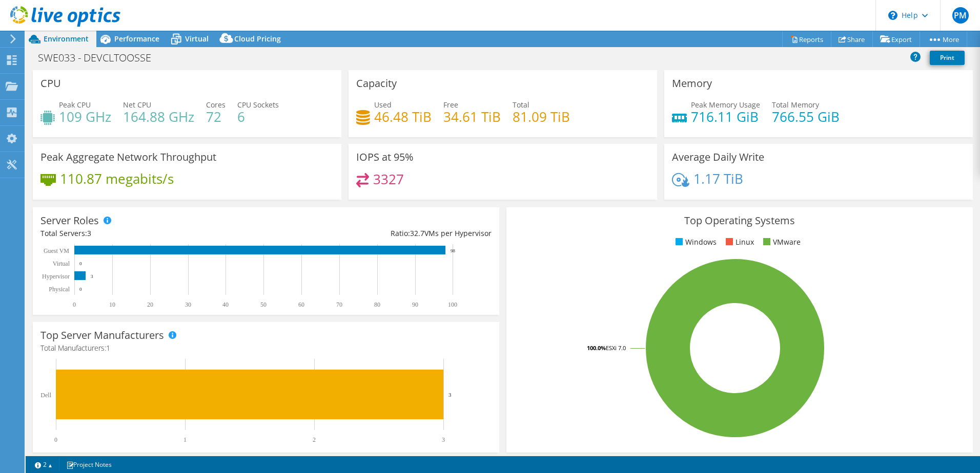 This screenshot has height=473, width=980. What do you see at coordinates (102, 335) in the screenshot?
I see `h3: Top Server Manufacturers` at bounding box center [102, 335].